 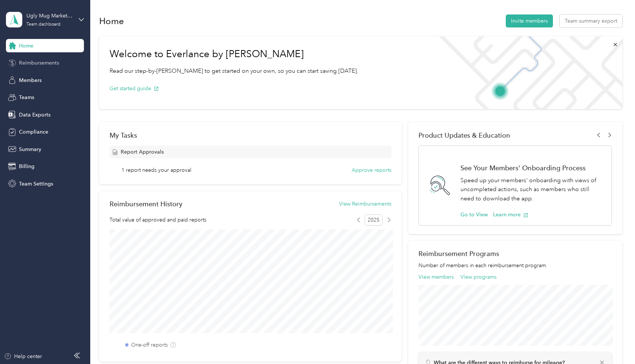 I want to click on span: Product Updates & Education, so click(x=464, y=135).